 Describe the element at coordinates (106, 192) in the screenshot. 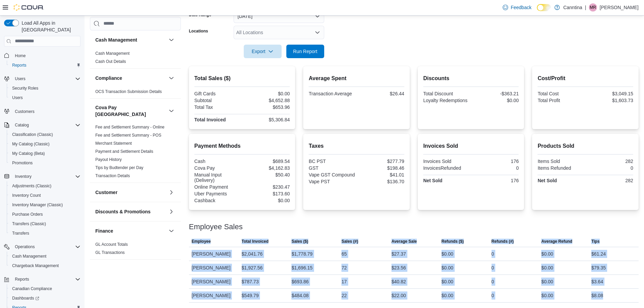

I see `h3: Customer` at that location.